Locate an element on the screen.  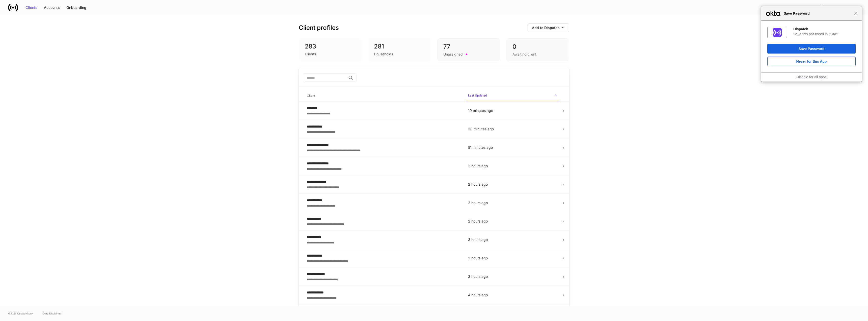
div: Households is located at coordinates (383, 54).